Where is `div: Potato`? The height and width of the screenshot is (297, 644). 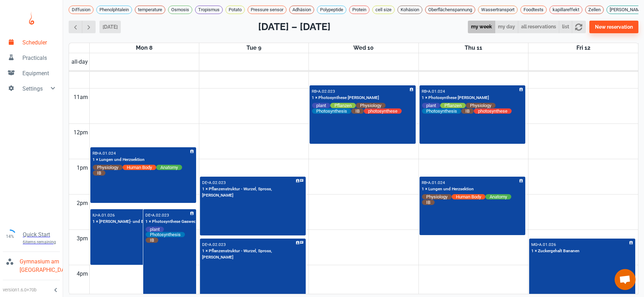 div: Potato is located at coordinates (235, 10).